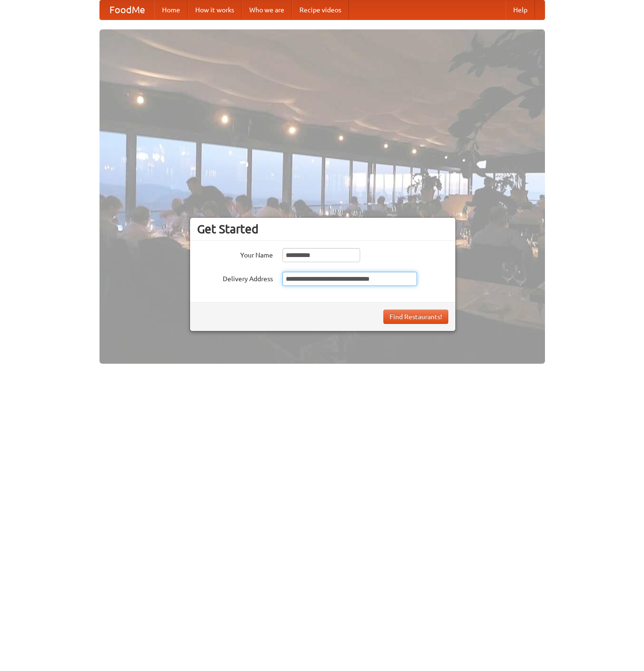 Image resolution: width=644 pixels, height=671 pixels. Describe the element at coordinates (521, 10) in the screenshot. I see `a: Help` at that location.